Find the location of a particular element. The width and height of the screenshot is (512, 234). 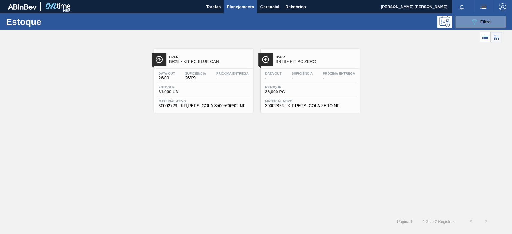

h1: Estoque is located at coordinates (50, 22).